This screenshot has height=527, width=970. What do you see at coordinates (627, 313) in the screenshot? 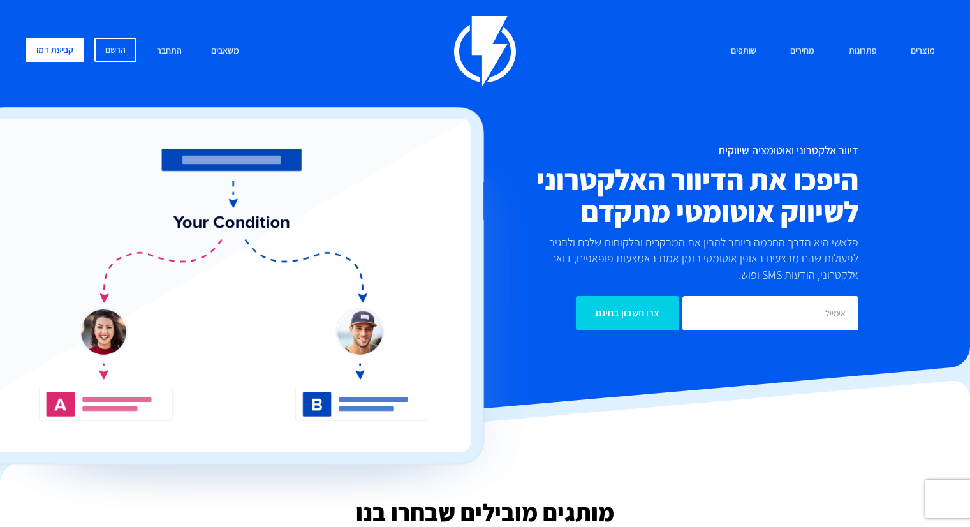
I see `input: צרו חשבון בחינם` at bounding box center [627, 313].